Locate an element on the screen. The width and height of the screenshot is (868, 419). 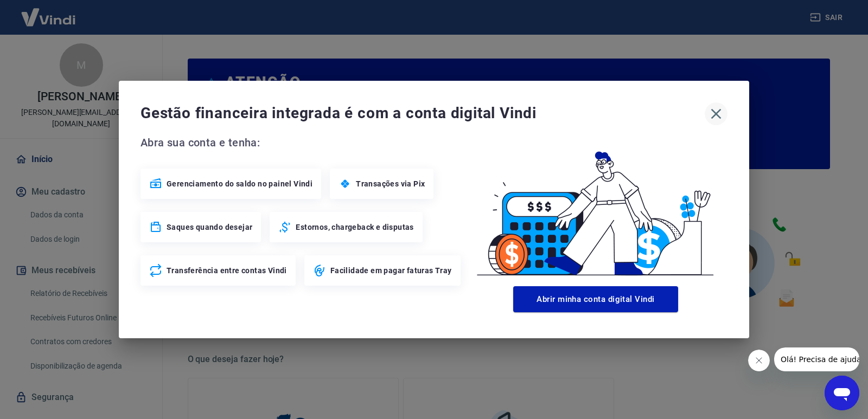
span: Gestão financeira integrada é com a conta digital Vindi is located at coordinates (423, 113).